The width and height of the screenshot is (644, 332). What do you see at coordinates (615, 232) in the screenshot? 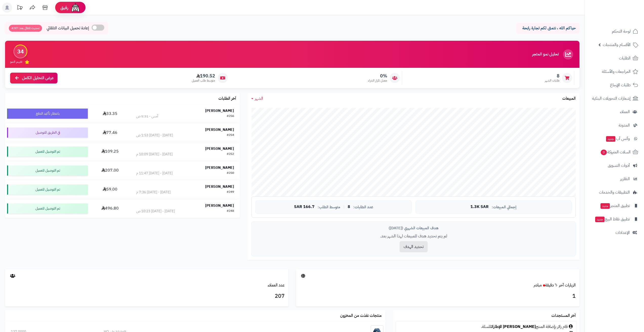
I see `a: الإعدادات` at bounding box center [615, 232].